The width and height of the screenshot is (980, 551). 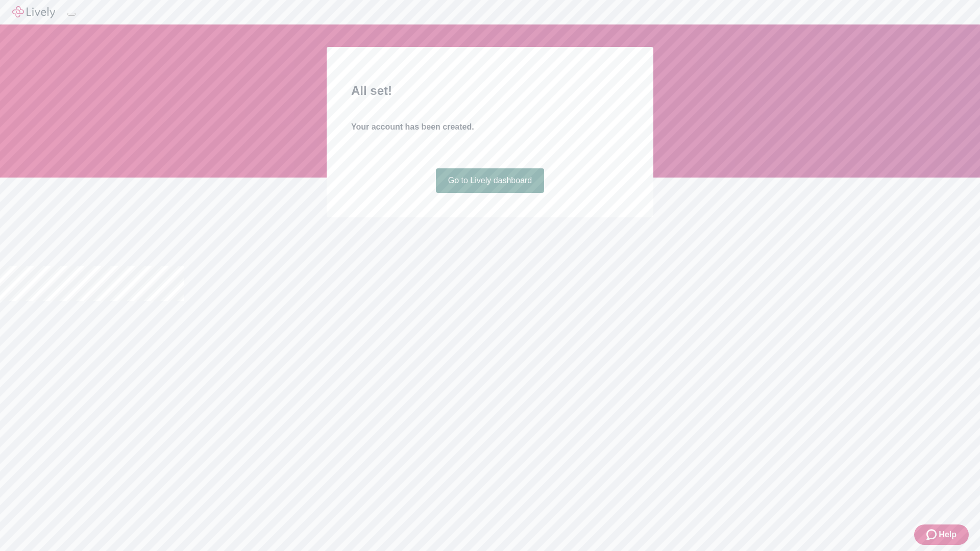 What do you see at coordinates (490, 127) in the screenshot?
I see `h4: Your account has been created.` at bounding box center [490, 127].